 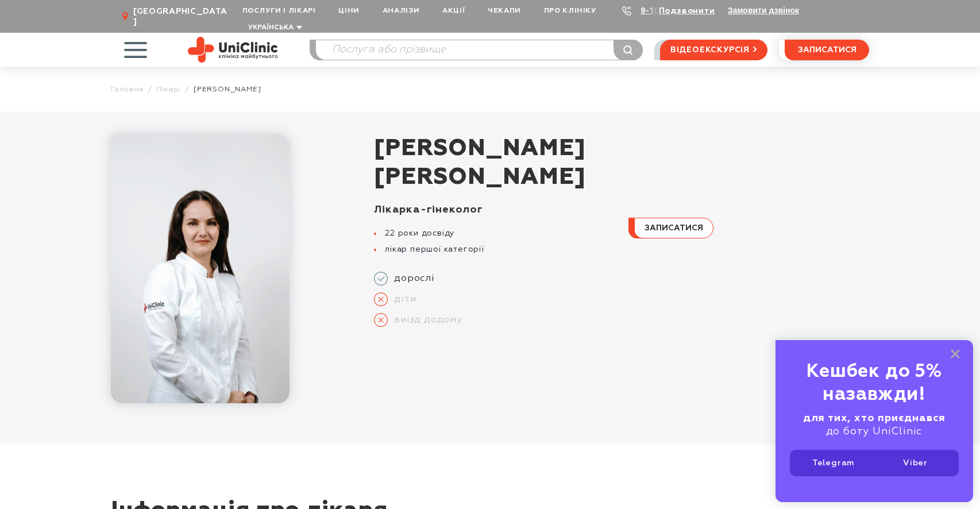 I want to click on div: Кешбек до 5% назавжди!, so click(x=874, y=383).